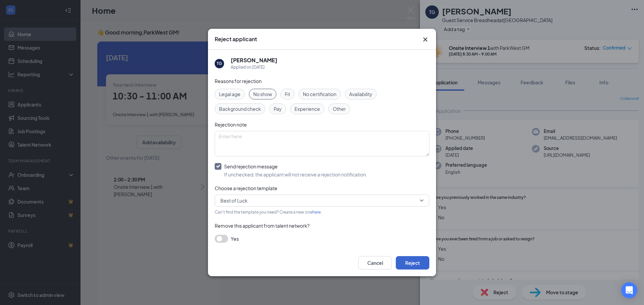 The image size is (644, 305). I want to click on span: Fit, so click(287, 94).